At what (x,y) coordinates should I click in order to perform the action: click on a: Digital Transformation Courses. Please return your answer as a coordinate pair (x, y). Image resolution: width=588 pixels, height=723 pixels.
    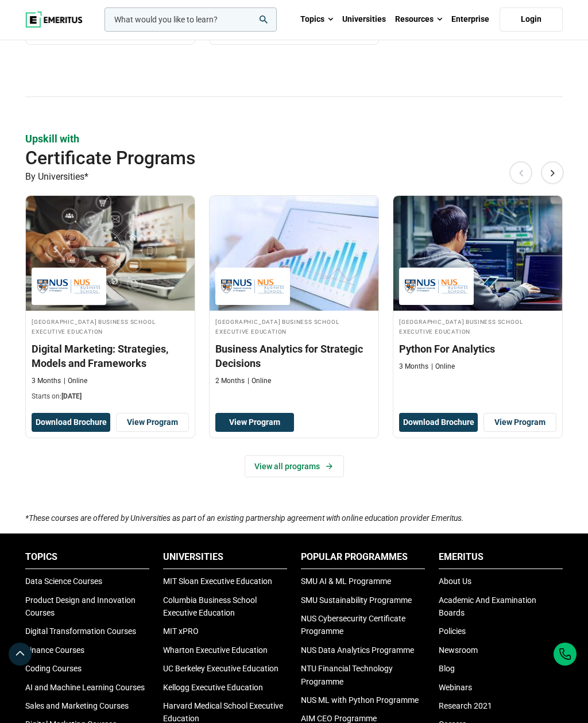
    Looking at the image, I should click on (81, 632).